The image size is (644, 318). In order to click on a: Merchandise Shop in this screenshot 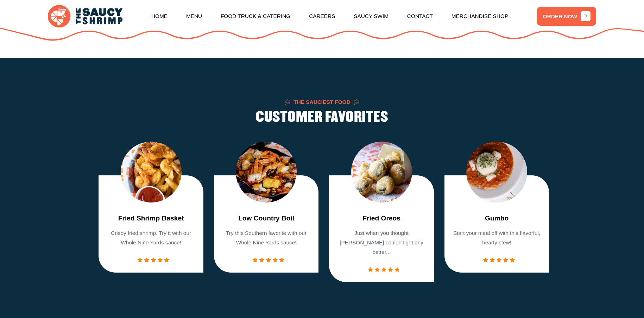, I will do `click(479, 16)`.